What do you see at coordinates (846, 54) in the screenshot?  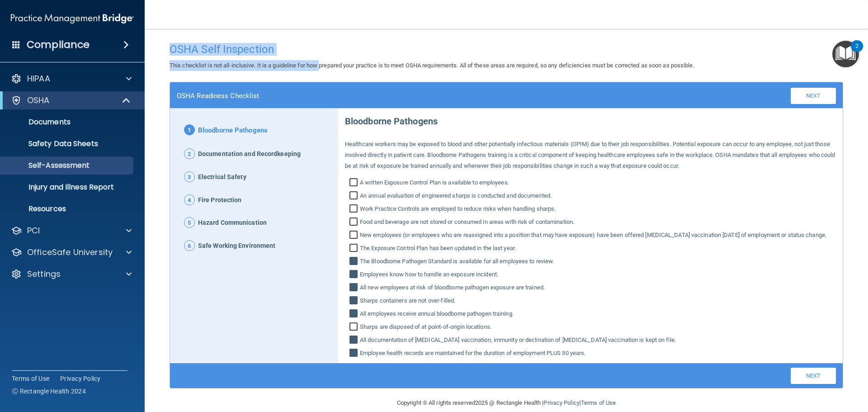 I see `button: Open Resource Center, 2 new notifications` at bounding box center [846, 54].